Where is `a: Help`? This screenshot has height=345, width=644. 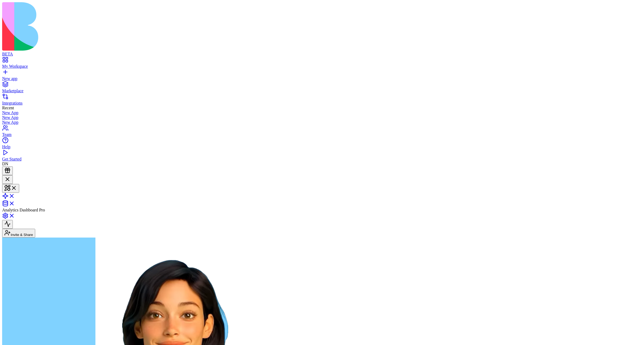 a: Help is located at coordinates (322, 144).